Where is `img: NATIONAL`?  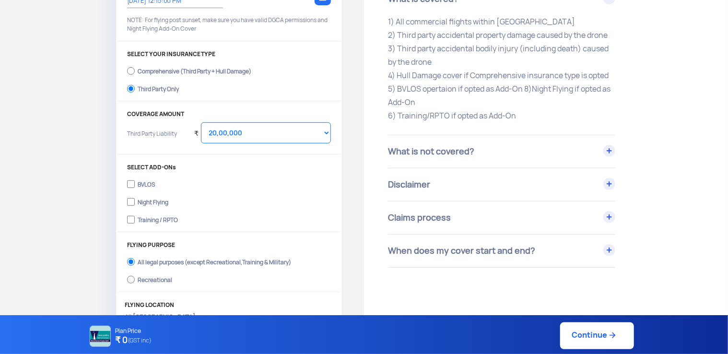
img: NATIONAL is located at coordinates (100, 336).